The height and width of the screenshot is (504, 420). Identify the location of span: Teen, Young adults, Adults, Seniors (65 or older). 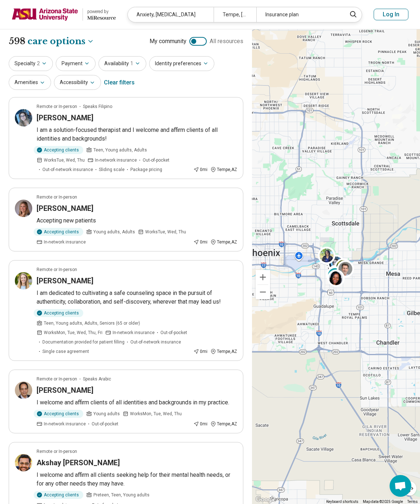
(92, 323).